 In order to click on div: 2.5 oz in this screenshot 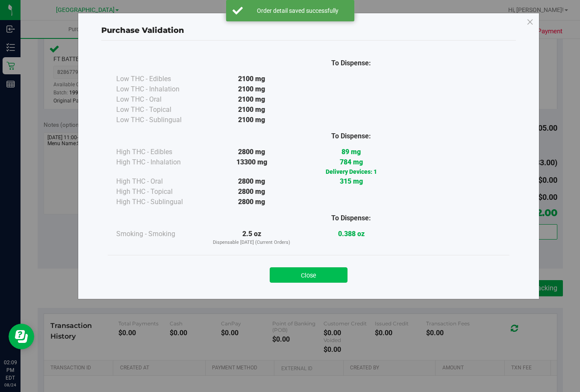, I will do `click(251, 238)`.